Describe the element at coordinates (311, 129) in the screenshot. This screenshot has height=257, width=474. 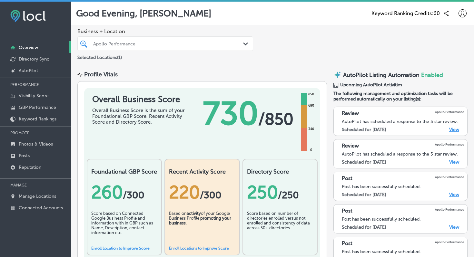
I see `div: 340` at that location.